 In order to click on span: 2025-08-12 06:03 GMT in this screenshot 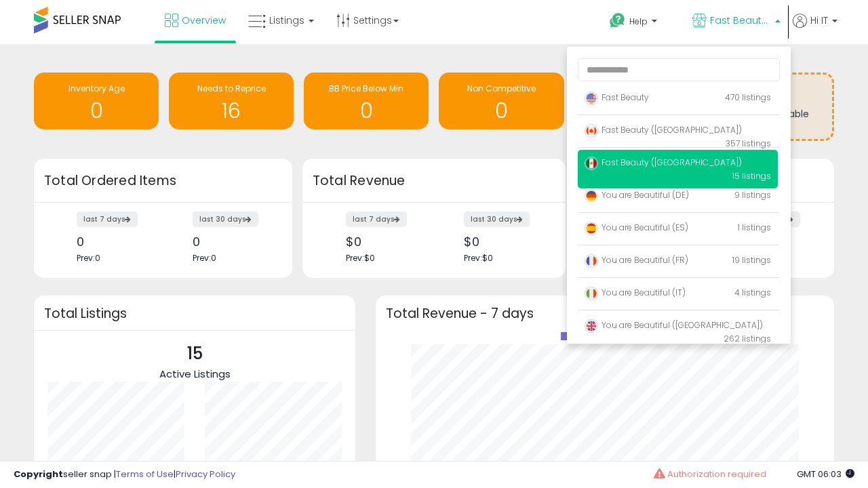, I will do `click(825, 473)`.